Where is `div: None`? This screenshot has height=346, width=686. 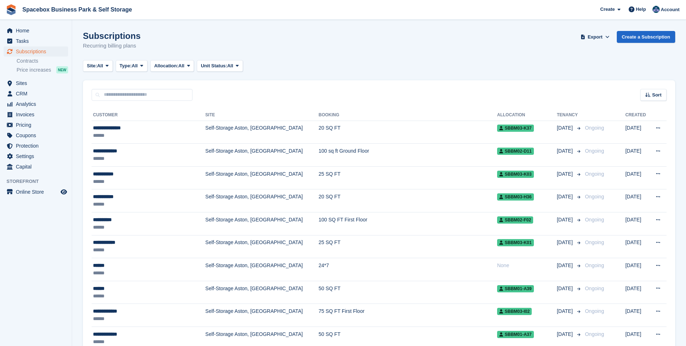
div: None is located at coordinates (527, 266).